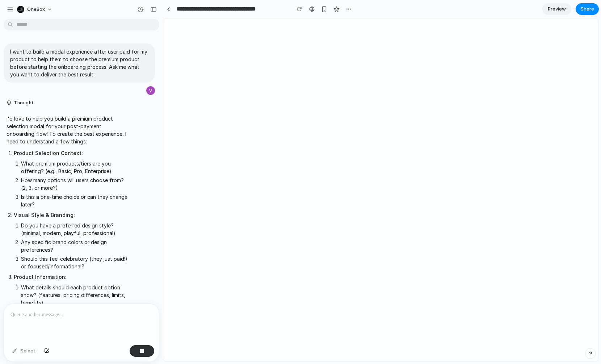 Image resolution: width=601 pixels, height=364 pixels. Describe the element at coordinates (557, 9) in the screenshot. I see `a: Preview` at that location.